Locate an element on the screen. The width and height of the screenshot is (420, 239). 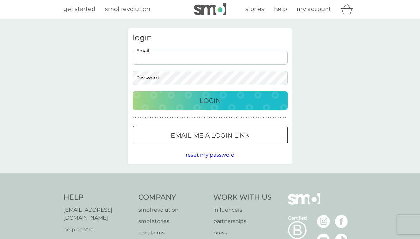
a: help is located at coordinates (280, 9).